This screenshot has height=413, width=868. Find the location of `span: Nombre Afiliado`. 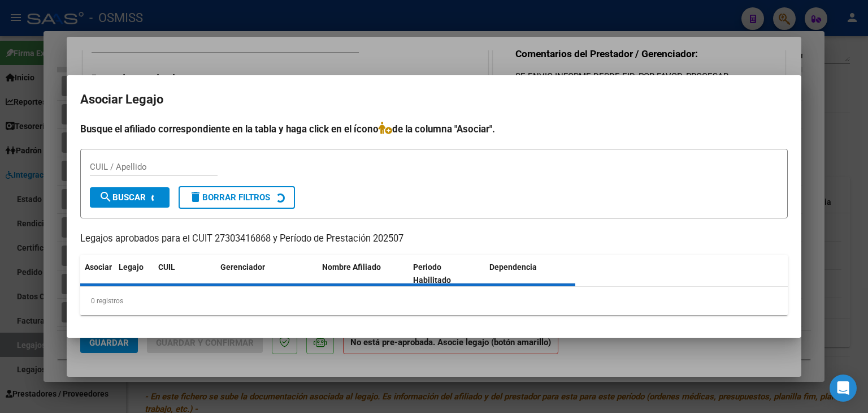

span: Nombre Afiliado is located at coordinates (351, 267).